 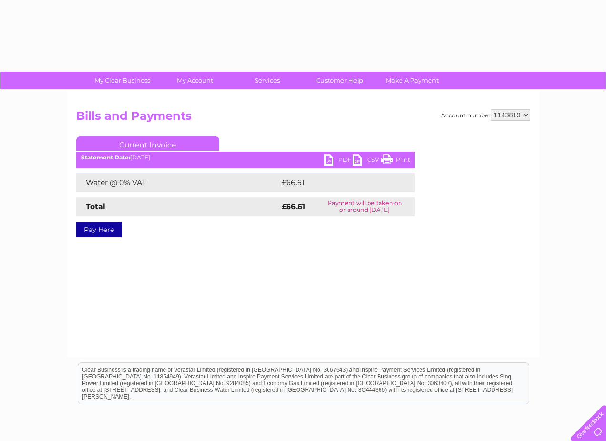 I want to click on h2: Bills and Payments, so click(x=303, y=118).